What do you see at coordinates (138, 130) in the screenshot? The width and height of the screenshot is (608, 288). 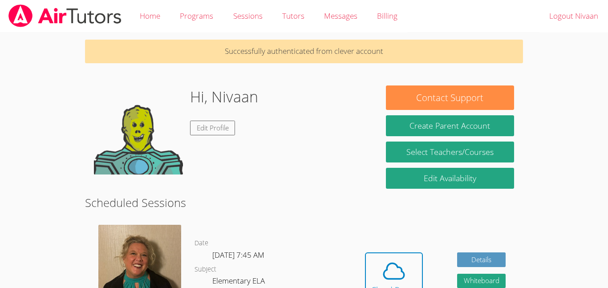 I see `img: default.png` at bounding box center [138, 130].